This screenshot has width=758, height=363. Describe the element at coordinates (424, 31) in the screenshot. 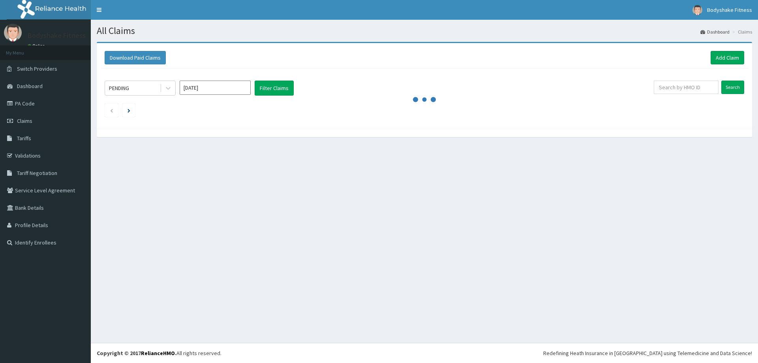

I see `h1: All Claims` at that location.